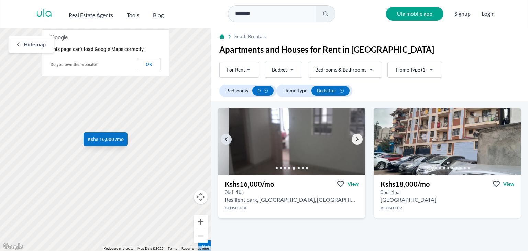 The image size is (528, 251). Describe the element at coordinates (249, 184) in the screenshot. I see `h3: Kshs 16,000 /mo` at that location.